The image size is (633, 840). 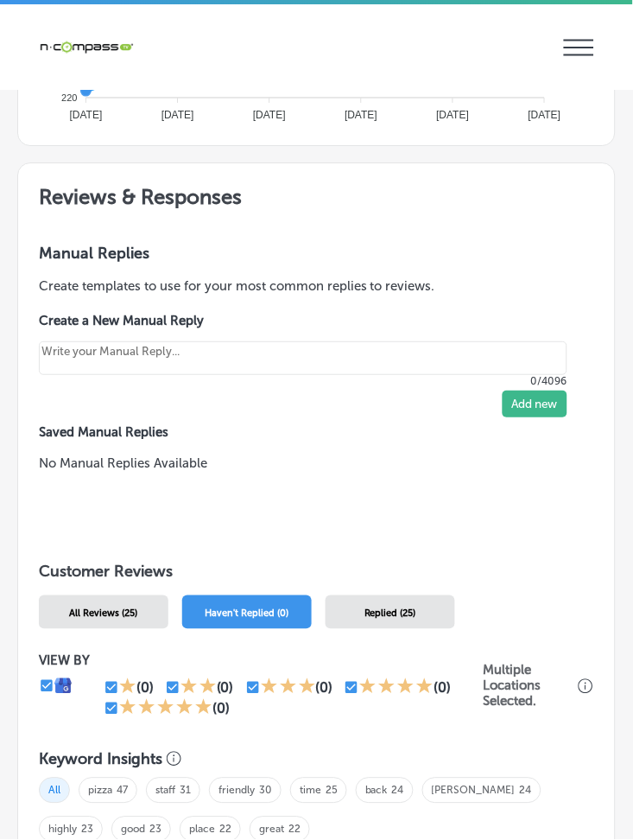 I want to click on p: No Manual Replies Available, so click(x=316, y=463).